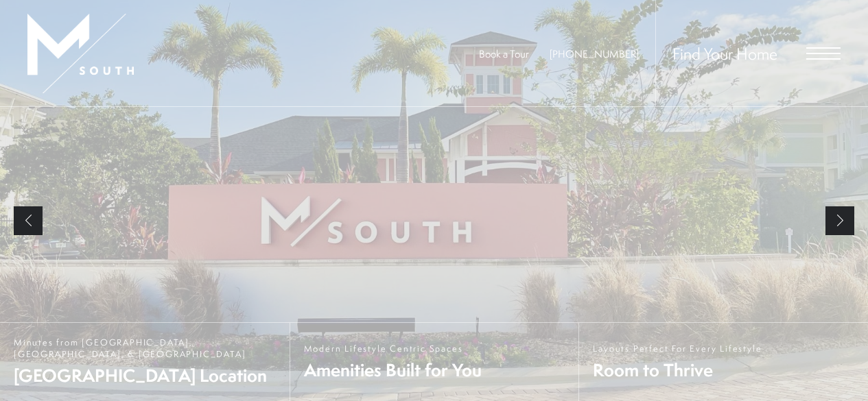 The height and width of the screenshot is (401, 868). I want to click on img: MSouth, so click(80, 54).